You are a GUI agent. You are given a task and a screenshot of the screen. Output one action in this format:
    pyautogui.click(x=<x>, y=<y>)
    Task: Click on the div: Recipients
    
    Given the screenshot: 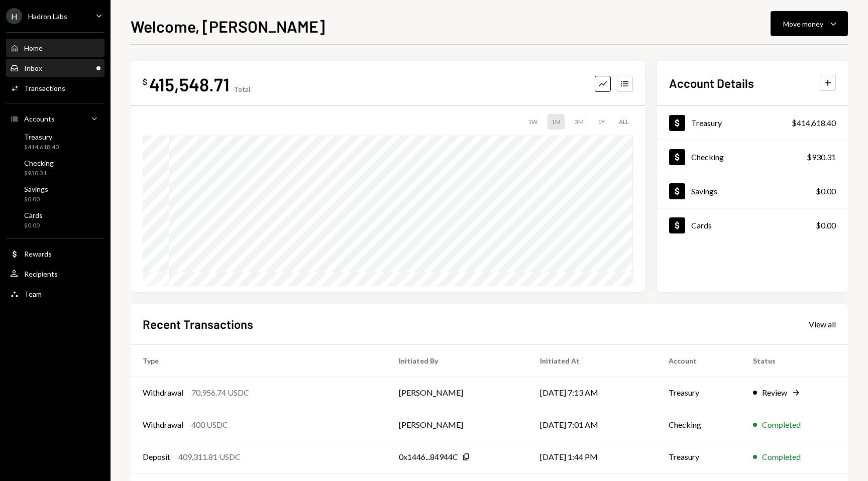 What is the action you would take?
    pyautogui.click(x=40, y=274)
    